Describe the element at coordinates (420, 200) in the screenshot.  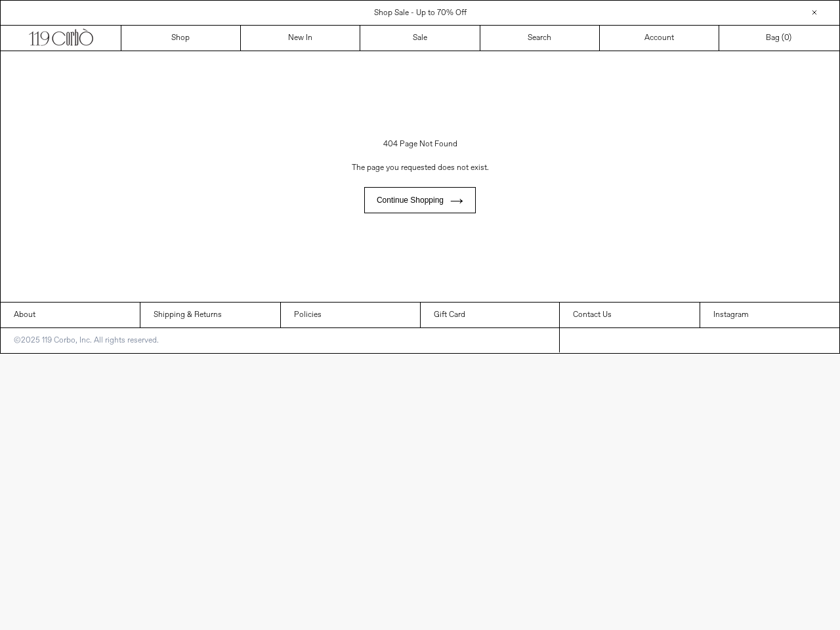
I see `a: Continue shopping` at that location.